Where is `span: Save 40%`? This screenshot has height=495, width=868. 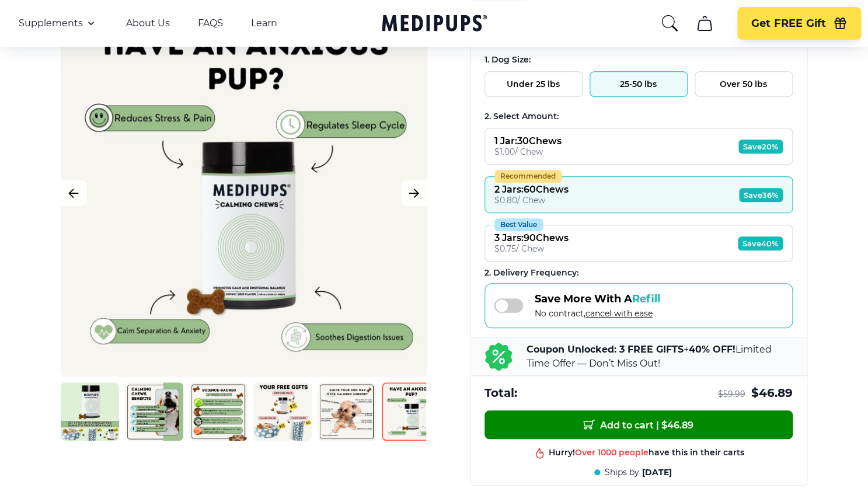 span: Save 40% is located at coordinates (760, 243).